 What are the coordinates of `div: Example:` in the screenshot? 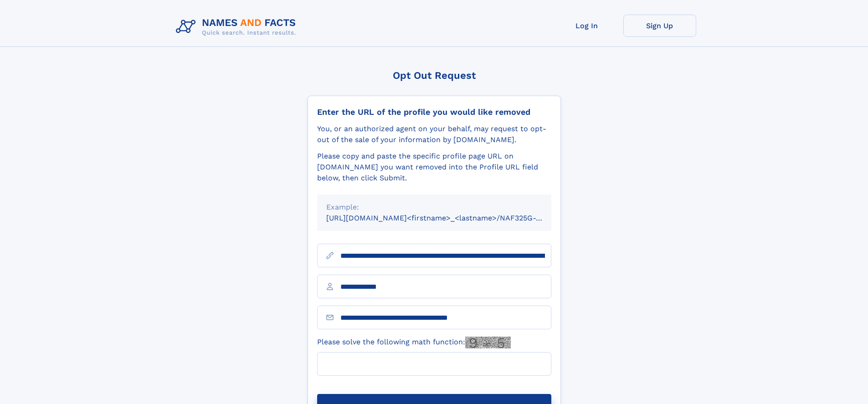 It's located at (434, 207).